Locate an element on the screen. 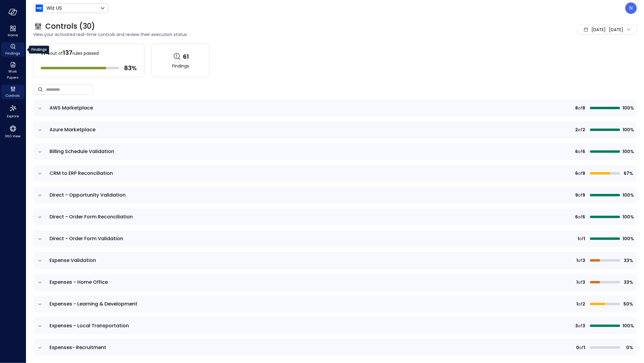 The width and height of the screenshot is (644, 363). span: Controls (30) is located at coordinates (70, 26).